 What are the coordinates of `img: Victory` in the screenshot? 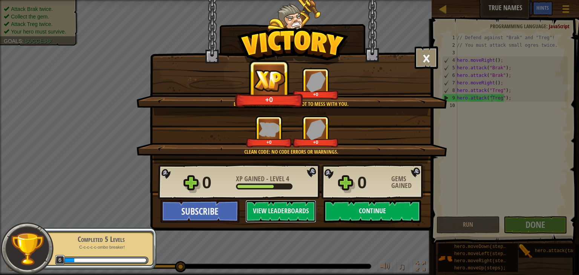 It's located at (293, 47).